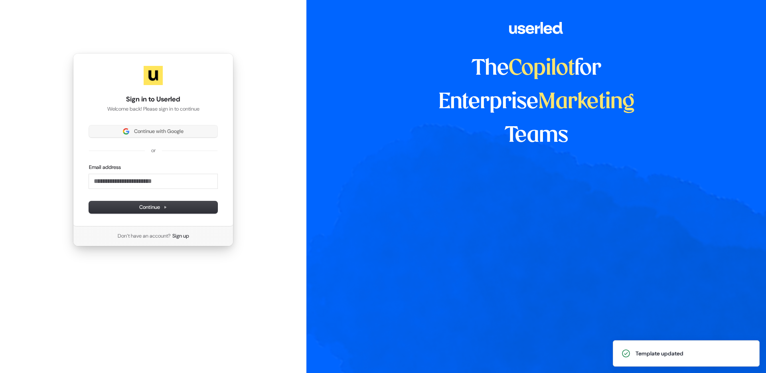 The height and width of the screenshot is (373, 766). What do you see at coordinates (536, 102) in the screenshot?
I see `h1: The for Enterprise Teams` at bounding box center [536, 102].